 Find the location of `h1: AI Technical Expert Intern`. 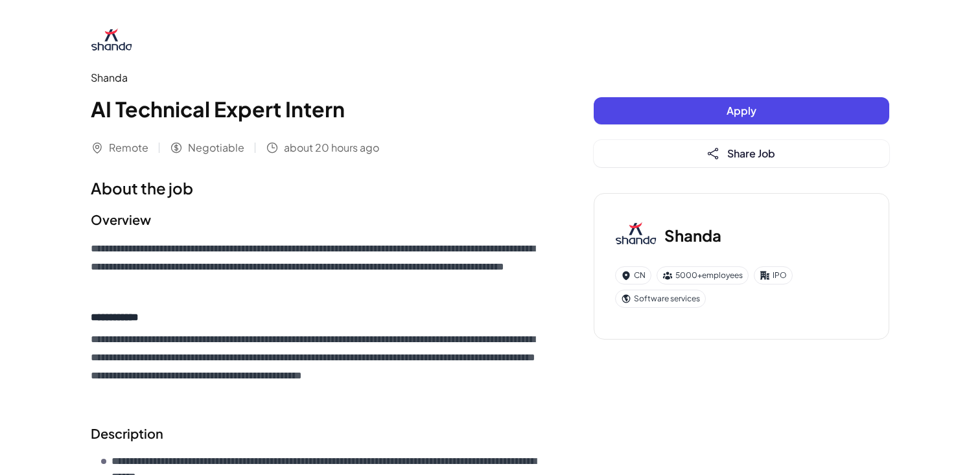

h1: AI Technical Expert Intern is located at coordinates (317, 109).